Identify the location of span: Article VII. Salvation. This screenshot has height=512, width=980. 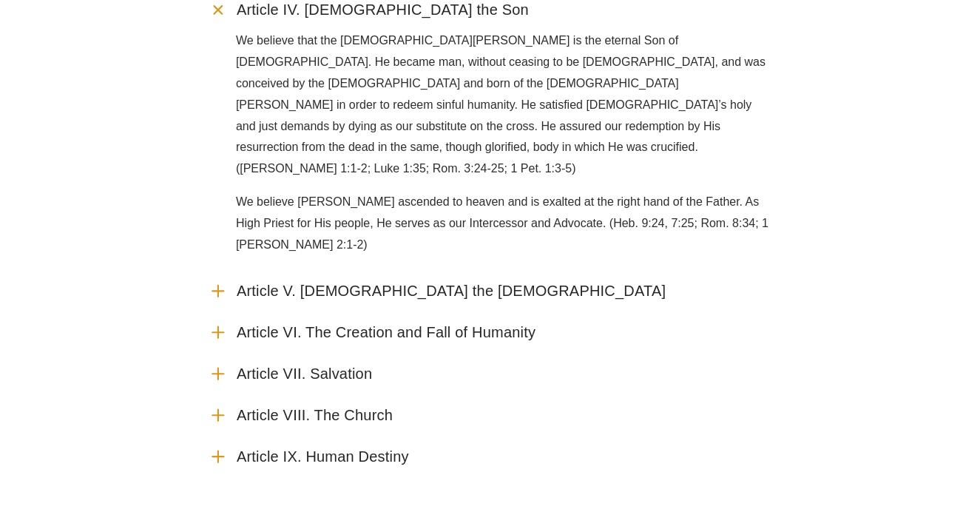
(304, 374).